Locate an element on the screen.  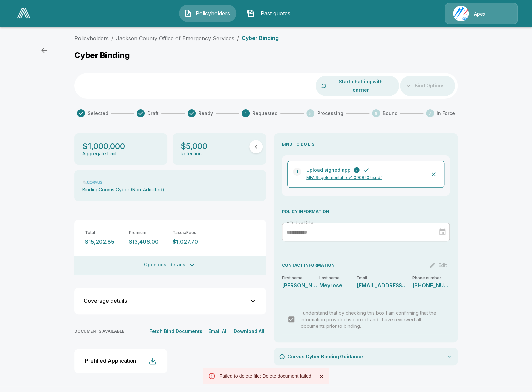
text: 5 is located at coordinates (311, 113).